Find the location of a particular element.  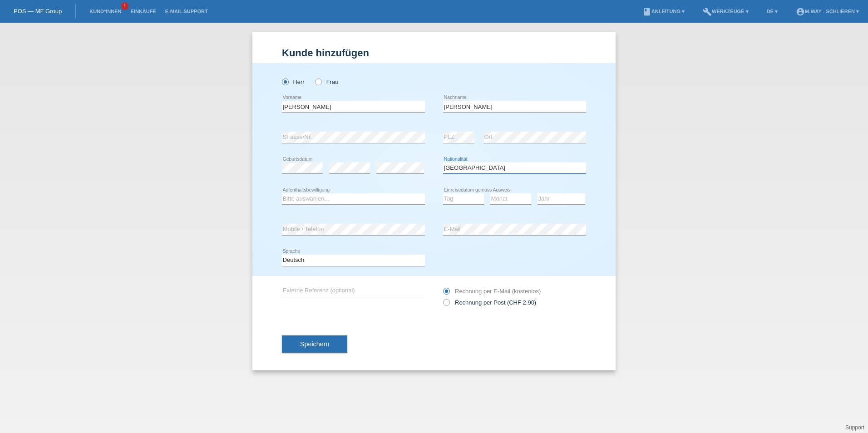

a: Support is located at coordinates (855, 428).